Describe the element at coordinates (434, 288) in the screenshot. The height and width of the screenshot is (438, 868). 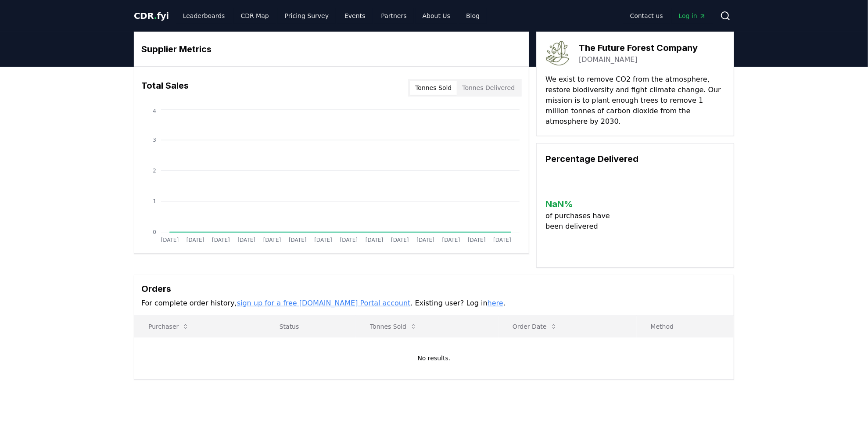
I see `h3: Orders` at that location.